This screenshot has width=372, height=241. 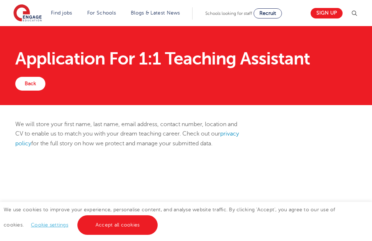 What do you see at coordinates (228, 13) in the screenshot?
I see `span: Schools looking for staff` at bounding box center [228, 13].